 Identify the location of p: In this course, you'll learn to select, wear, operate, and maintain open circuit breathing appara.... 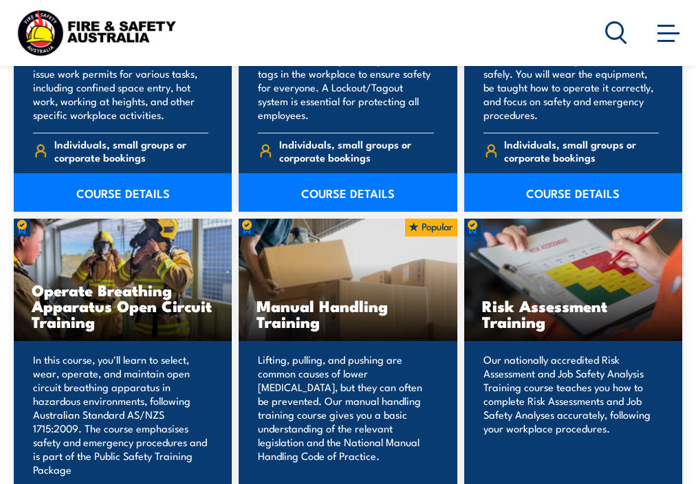
(120, 415).